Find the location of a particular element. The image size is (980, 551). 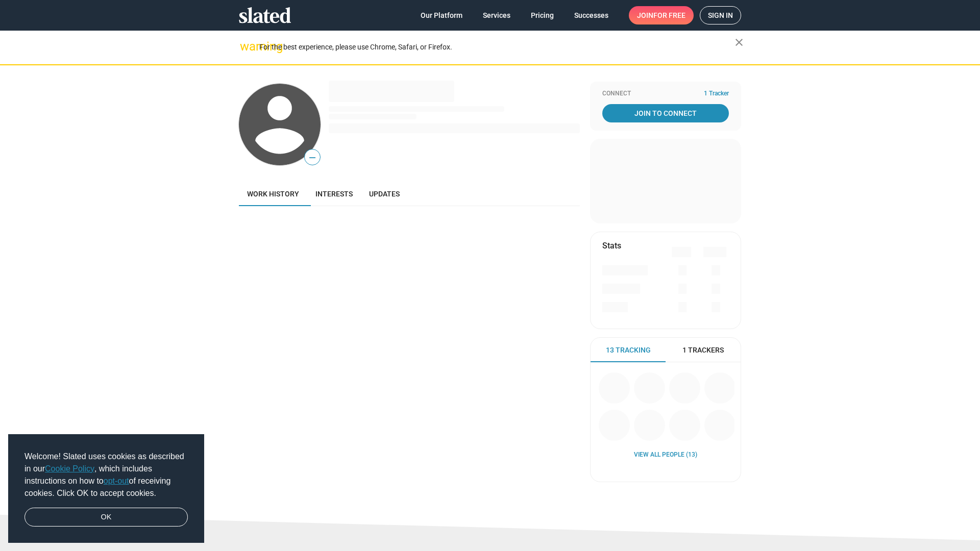

mat-card-title: Stats is located at coordinates (611, 246).